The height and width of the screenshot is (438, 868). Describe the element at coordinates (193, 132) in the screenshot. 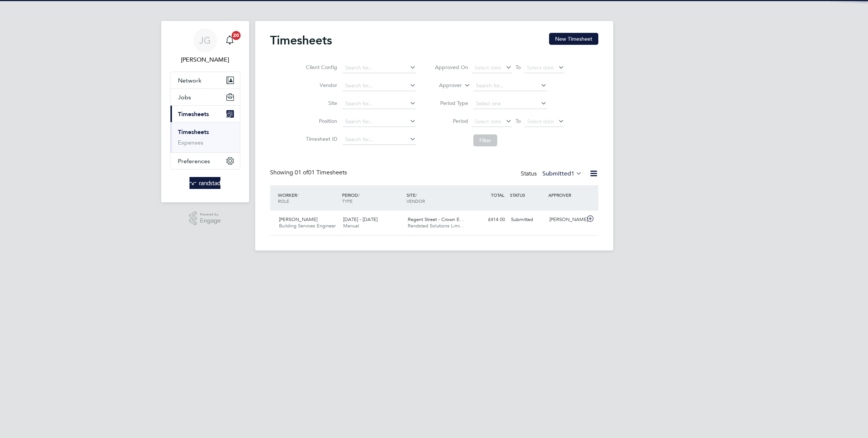

I see `a: Timesheets` at that location.